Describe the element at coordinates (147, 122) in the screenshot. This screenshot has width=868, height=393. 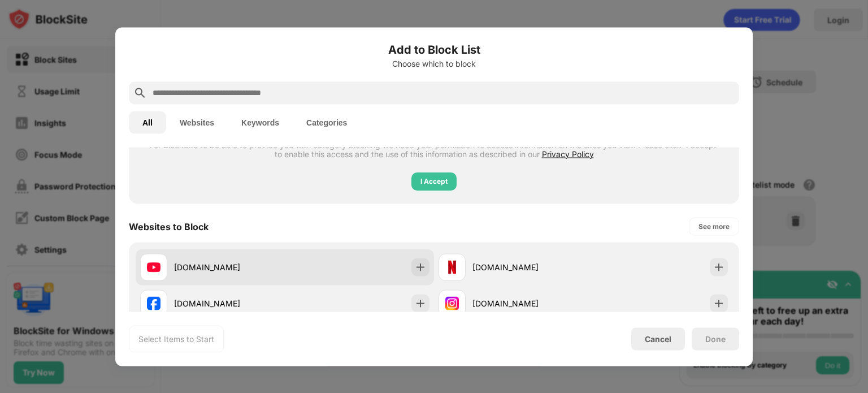
I see `button: All` at that location.